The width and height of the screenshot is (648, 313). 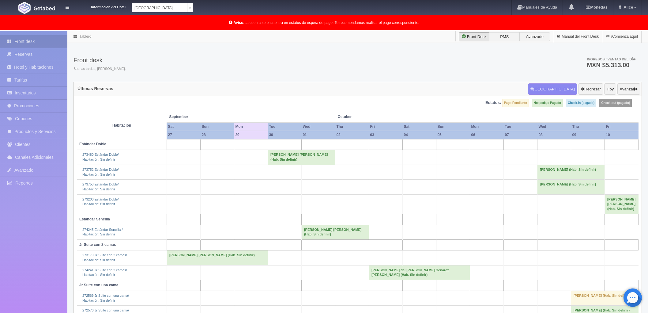 What do you see at coordinates (101, 202) in the screenshot?
I see `a: 273200 Estándar Doble/Habitación: Sin definir` at bounding box center [101, 202].